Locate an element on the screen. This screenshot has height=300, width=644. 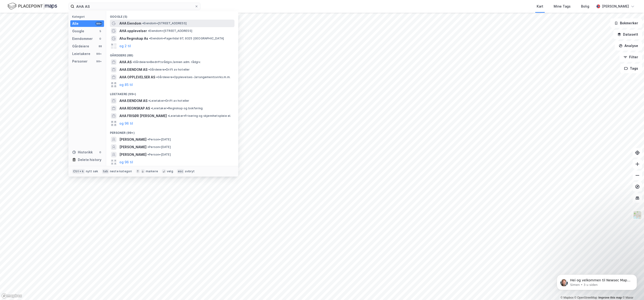
div: Ctrl + k is located at coordinates (78, 172).